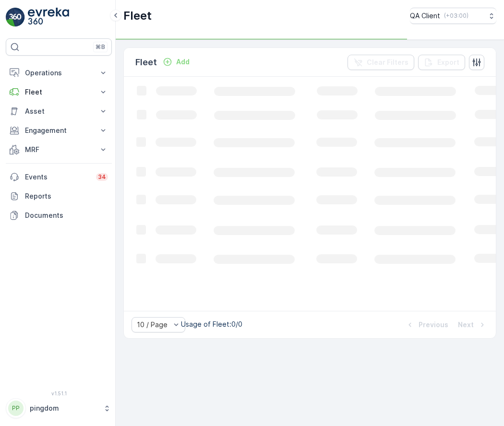 The image size is (504, 426). Describe the element at coordinates (433, 325) in the screenshot. I see `p: Previous` at that location.